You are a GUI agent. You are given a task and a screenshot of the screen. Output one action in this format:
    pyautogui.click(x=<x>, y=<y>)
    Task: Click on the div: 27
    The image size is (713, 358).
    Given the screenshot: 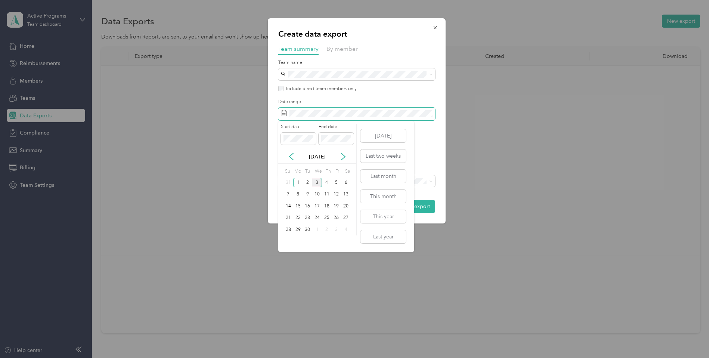 What is the action you would take?
    pyautogui.click(x=346, y=218)
    